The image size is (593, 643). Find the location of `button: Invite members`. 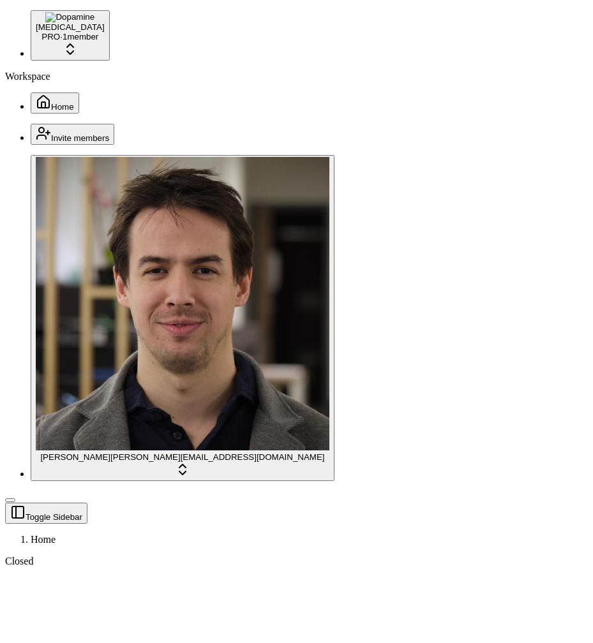

button: Invite members is located at coordinates (72, 134).